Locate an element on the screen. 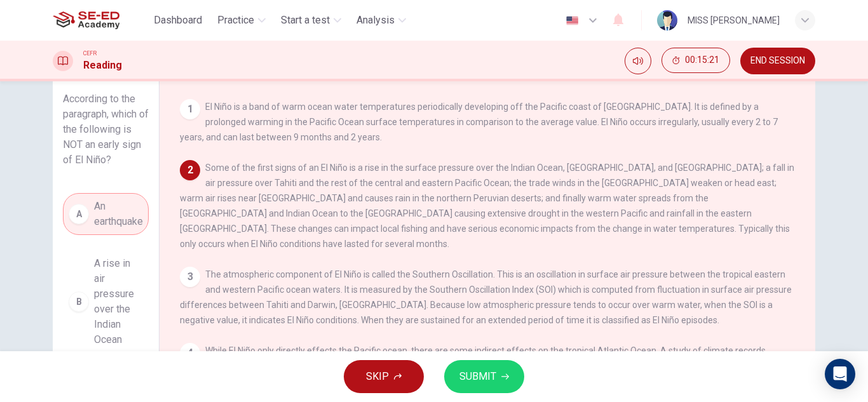 This screenshot has width=868, height=402. span: The atmospheric component of El Niño is called the Southern Oscillation. This is an oscillation i... is located at coordinates (485, 297).